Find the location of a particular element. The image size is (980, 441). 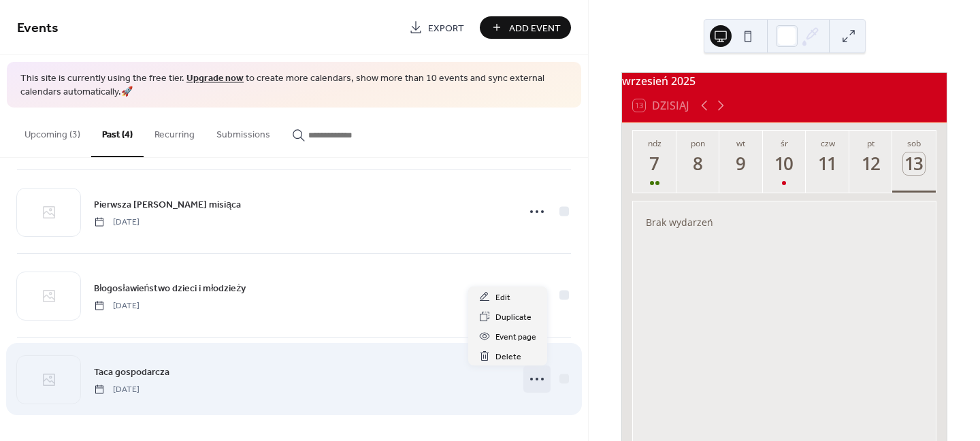

div: śr is located at coordinates (784, 143).